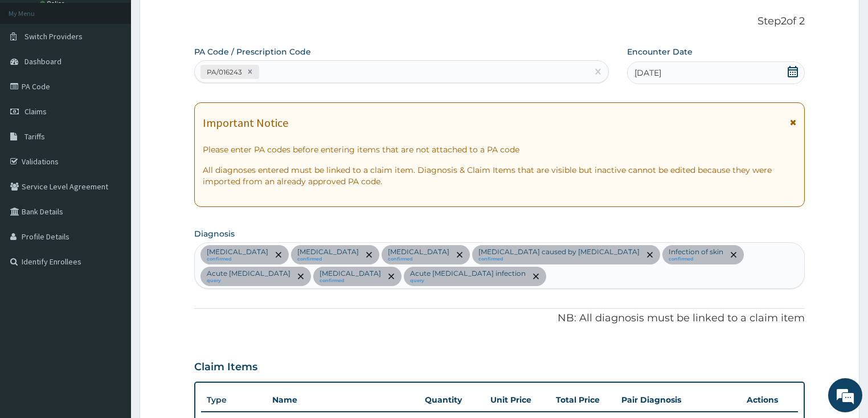 Image resolution: width=868 pixels, height=418 pixels. I want to click on textarea: Type your message and hit 'Enter', so click(111, 309).